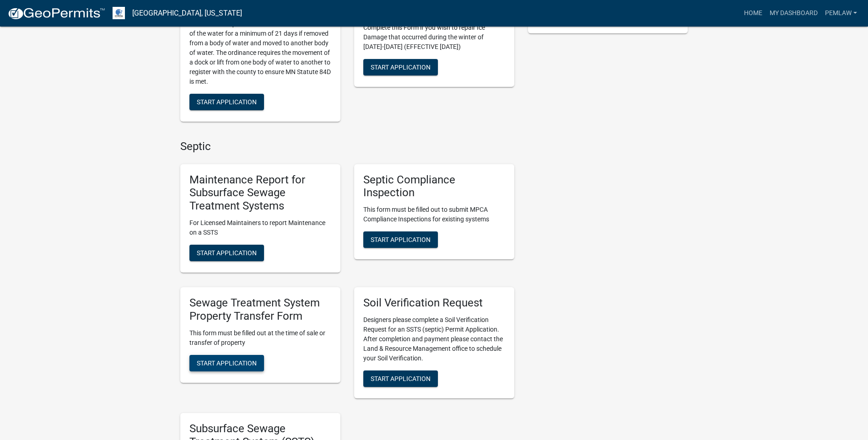 Image resolution: width=868 pixels, height=440 pixels. What do you see at coordinates (434, 187) in the screenshot?
I see `h5: Septic Compliance Inspection` at bounding box center [434, 187].